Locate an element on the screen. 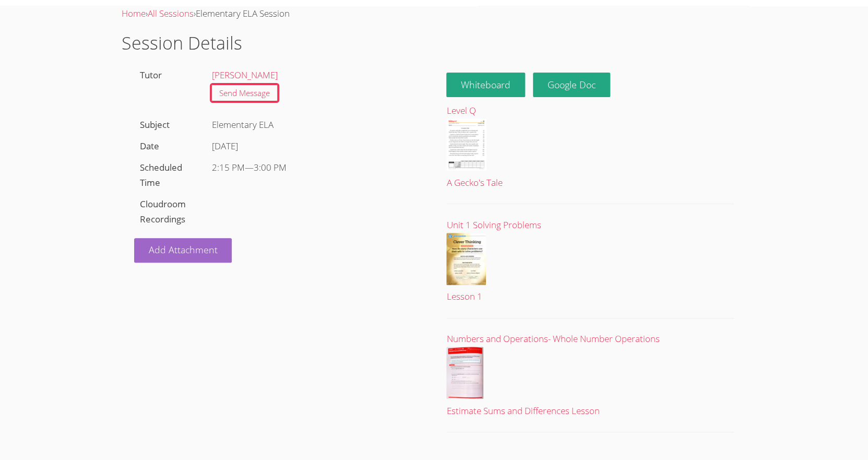 The height and width of the screenshot is (460, 868). label: Cloudroom Recordings is located at coordinates (163, 212).